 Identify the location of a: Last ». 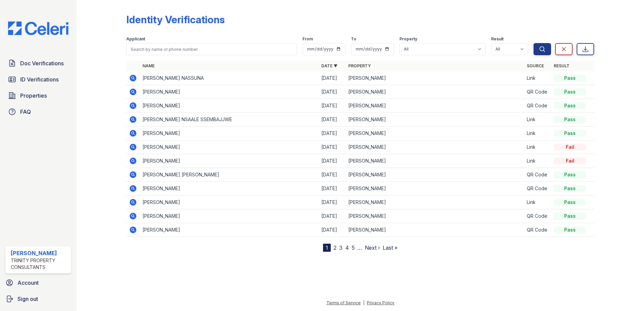
(390, 248).